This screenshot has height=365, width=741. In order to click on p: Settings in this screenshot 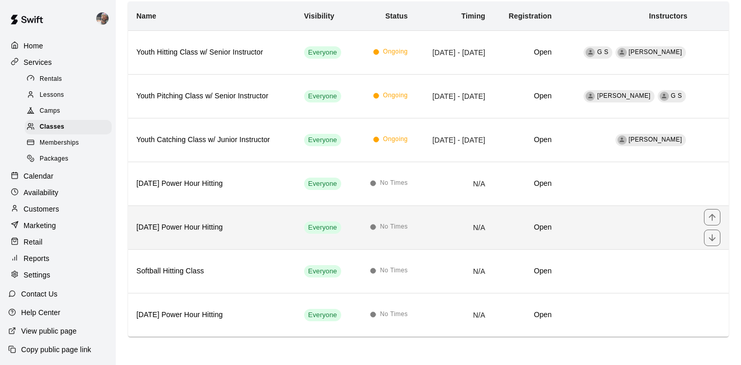, I will do `click(37, 275)`.